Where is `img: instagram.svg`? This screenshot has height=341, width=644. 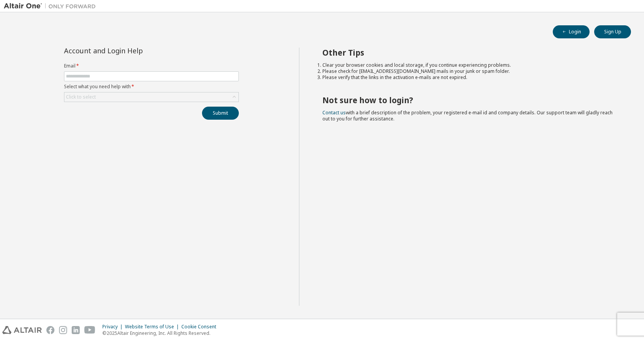 img: instagram.svg is located at coordinates (63, 330).